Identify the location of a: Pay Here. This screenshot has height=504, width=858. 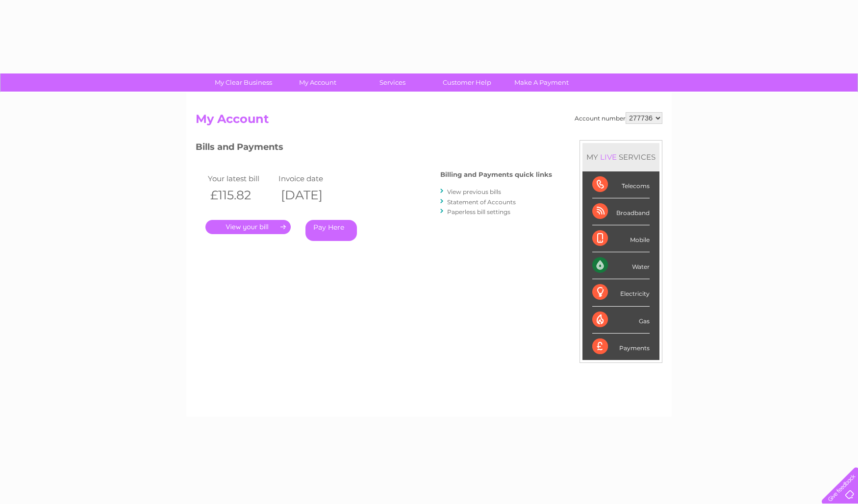
(331, 230).